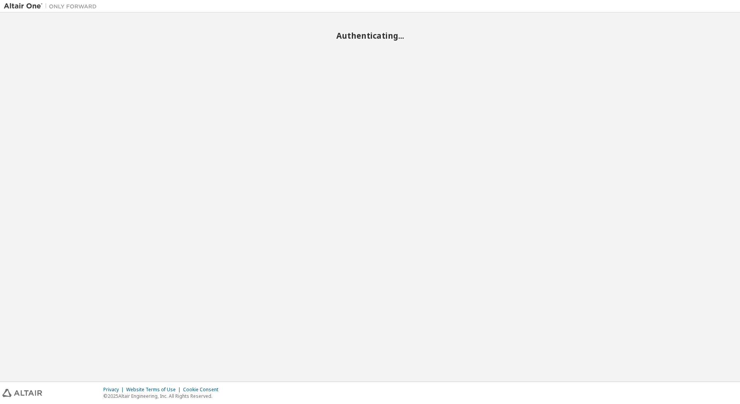  I want to click on img: Altair One, so click(52, 6).